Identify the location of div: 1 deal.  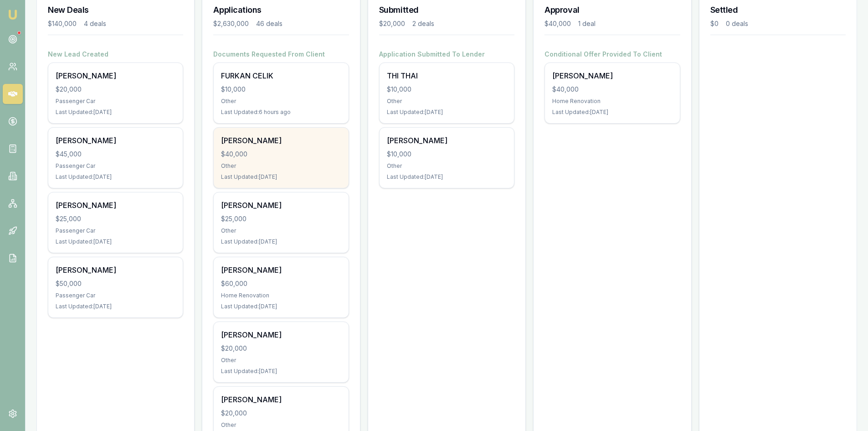
(587, 24).